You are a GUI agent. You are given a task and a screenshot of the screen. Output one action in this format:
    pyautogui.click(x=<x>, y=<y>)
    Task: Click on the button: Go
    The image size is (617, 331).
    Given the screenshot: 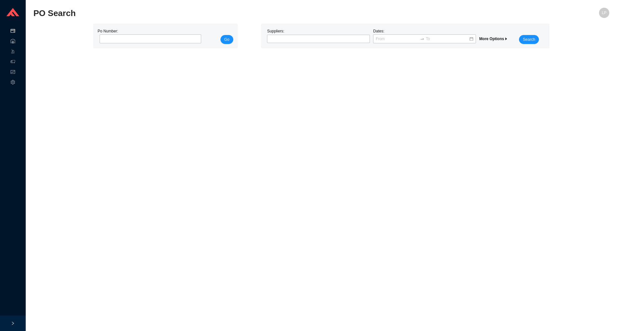 What is the action you would take?
    pyautogui.click(x=227, y=40)
    